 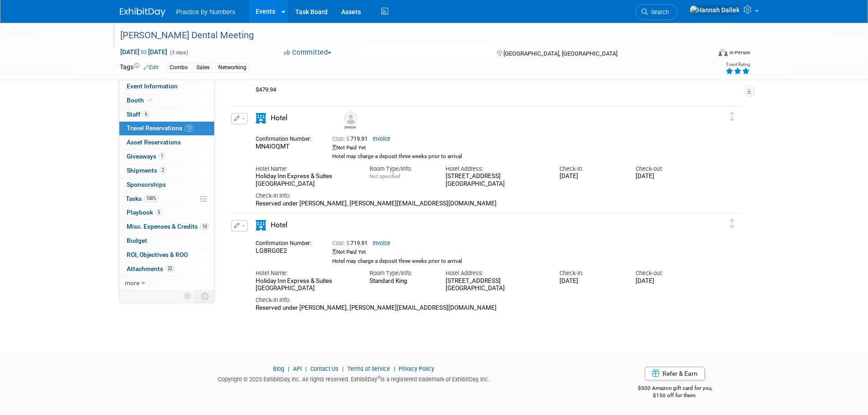 I want to click on a: Event Information, so click(x=167, y=86).